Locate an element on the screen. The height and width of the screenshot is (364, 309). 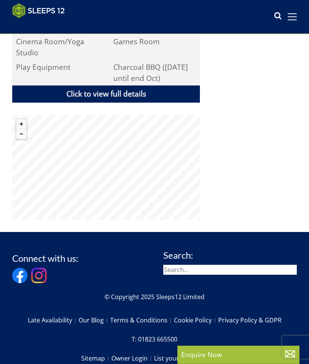
a: Terms & Conditions is located at coordinates (142, 320).